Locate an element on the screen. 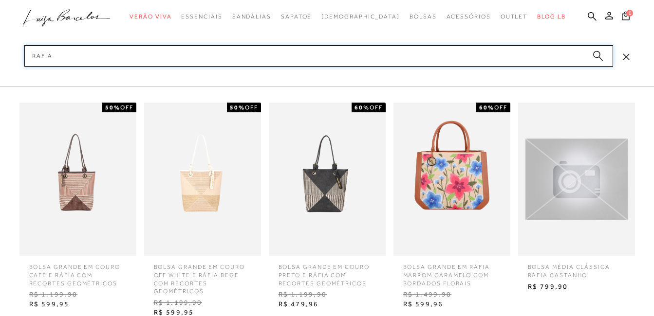  img: BOLSA GRANDE EM COURO PRETO E RÁFIA COM RECORTES GEOMÉTRICOS is located at coordinates (327, 179).